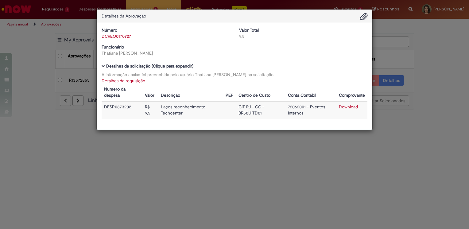 Image resolution: width=469 pixels, height=229 pixels. Describe the element at coordinates (191, 92) in the screenshot. I see `th: Descrição` at that location.